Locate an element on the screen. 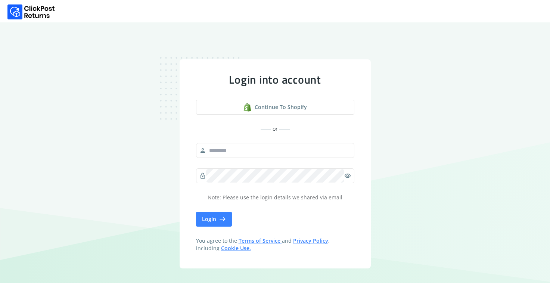 This screenshot has width=550, height=283. p: Note: Please use the login details we shared via email is located at coordinates (275, 198).